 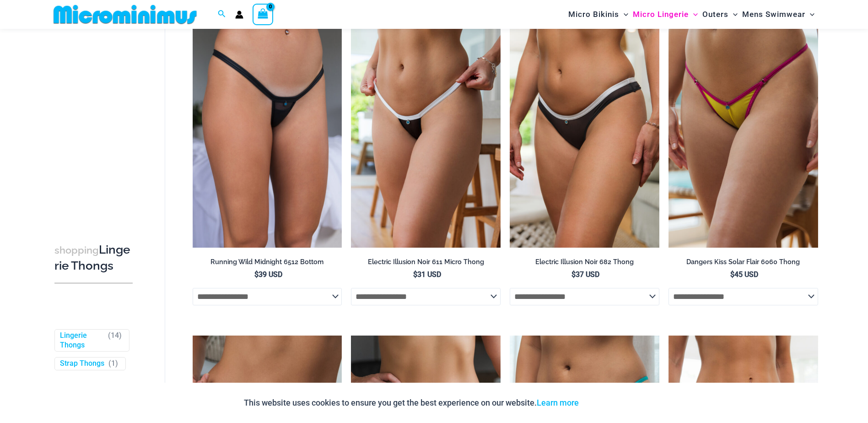 What do you see at coordinates (114, 335) in the screenshot?
I see `span: 14` at bounding box center [114, 335].